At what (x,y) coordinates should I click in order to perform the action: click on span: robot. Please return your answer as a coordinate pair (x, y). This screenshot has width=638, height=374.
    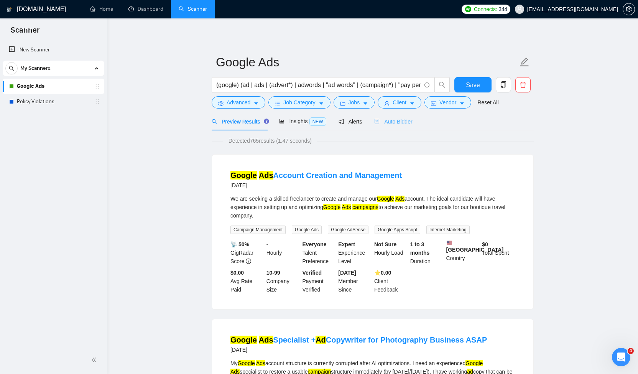
    Looking at the image, I should click on (377, 122).